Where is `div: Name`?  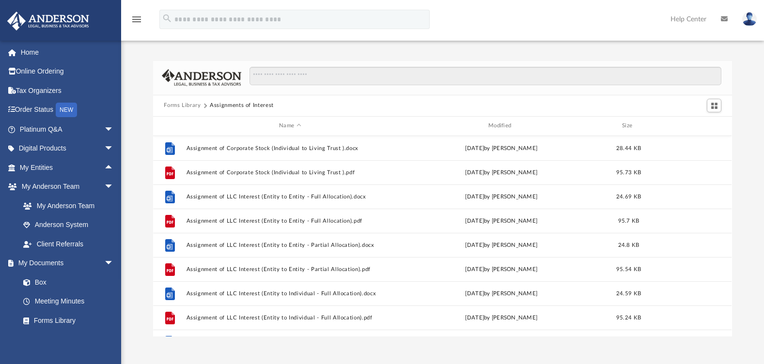
div: Name is located at coordinates (290, 126).